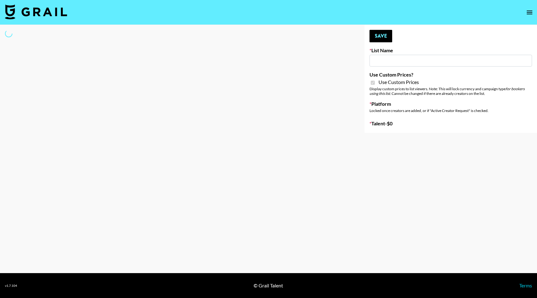  What do you see at coordinates (268, 285) in the screenshot?
I see `div: © Grail Talent` at bounding box center [268, 285].